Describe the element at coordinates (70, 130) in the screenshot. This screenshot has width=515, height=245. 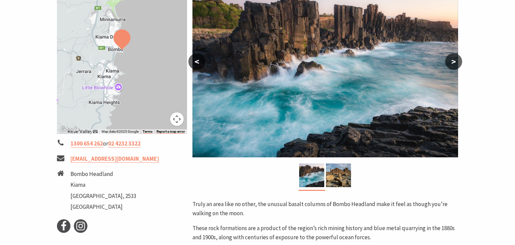
I see `a: Open this area in Google Maps (opens a new window)` at that location.